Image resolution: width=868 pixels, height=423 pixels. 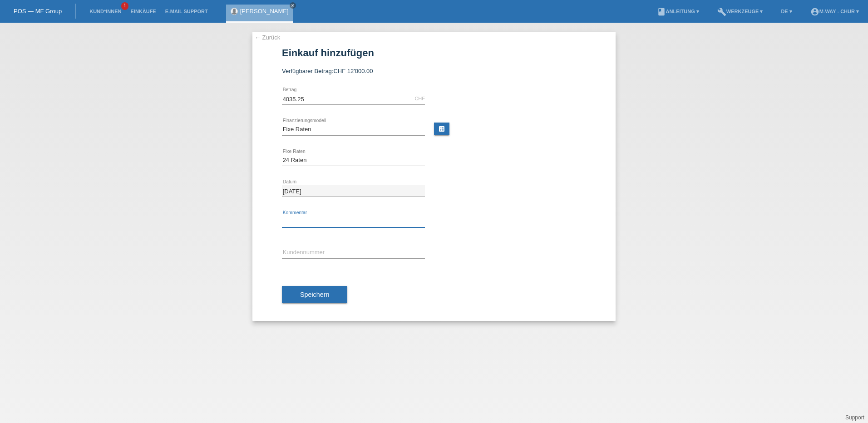 What do you see at coordinates (855, 418) in the screenshot?
I see `a: Support` at bounding box center [855, 418].